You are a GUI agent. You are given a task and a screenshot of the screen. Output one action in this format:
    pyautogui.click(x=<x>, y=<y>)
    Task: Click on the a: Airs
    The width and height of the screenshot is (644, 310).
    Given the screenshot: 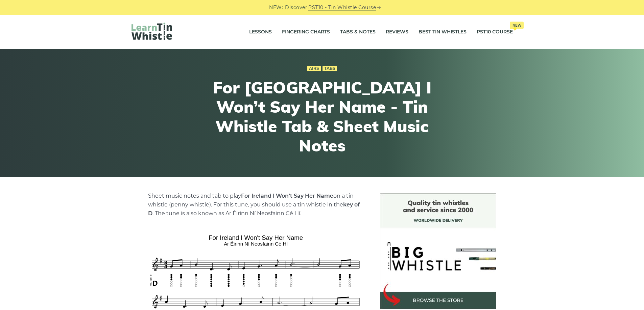 What is the action you would take?
    pyautogui.click(x=314, y=68)
    